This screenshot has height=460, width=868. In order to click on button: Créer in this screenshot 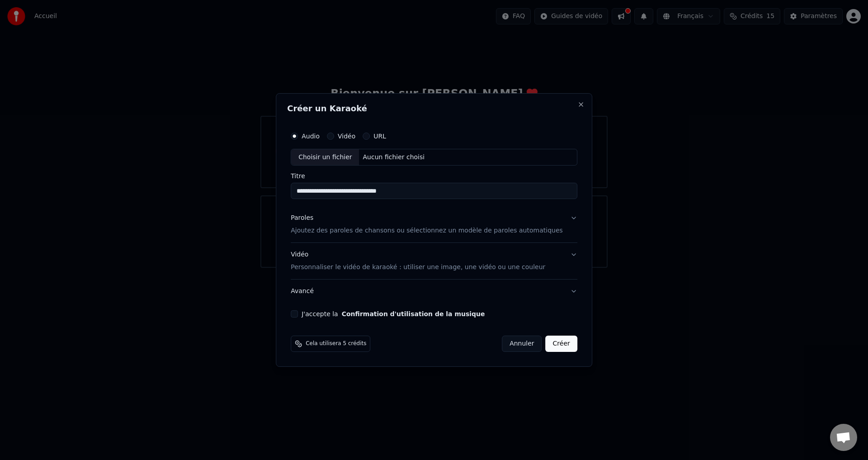, I will do `click(562, 343)`.